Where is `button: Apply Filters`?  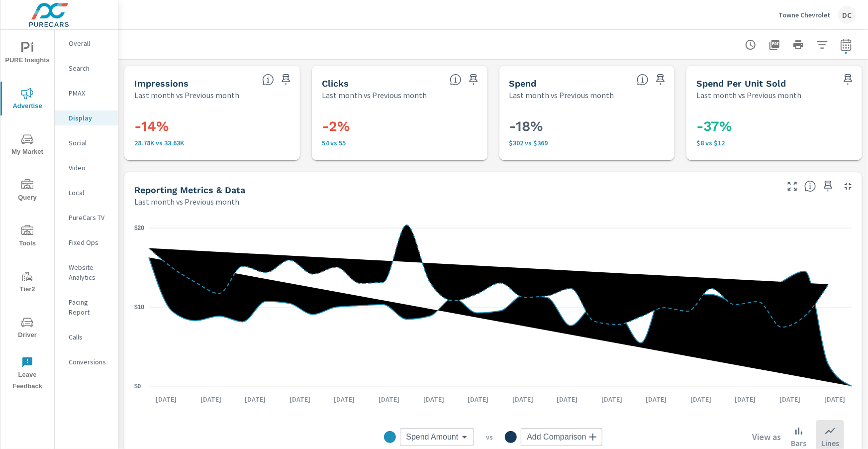
button: Apply Filters is located at coordinates (822, 45).